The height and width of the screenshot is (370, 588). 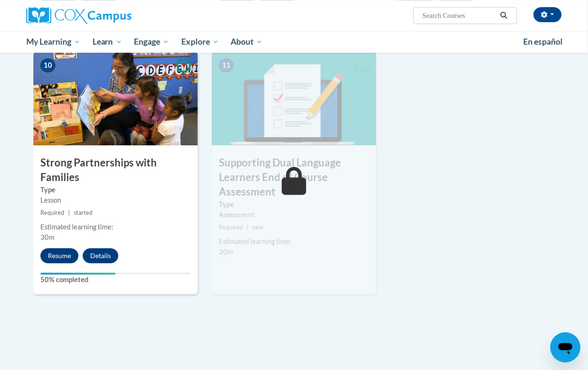 What do you see at coordinates (294, 41) in the screenshot?
I see `div: Main menu` at bounding box center [294, 41].